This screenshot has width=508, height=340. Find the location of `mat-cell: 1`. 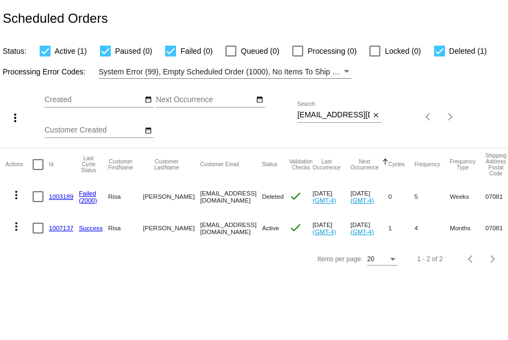

mat-cell: 1 is located at coordinates (402, 228).